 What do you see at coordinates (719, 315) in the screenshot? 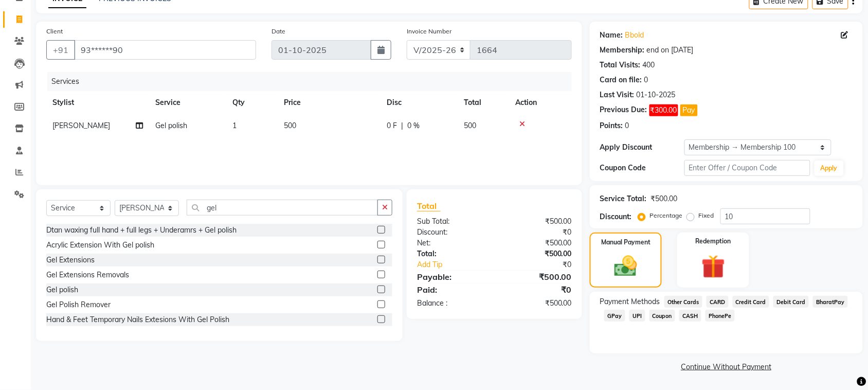
I see `span: PhonePe` at bounding box center [719, 315].